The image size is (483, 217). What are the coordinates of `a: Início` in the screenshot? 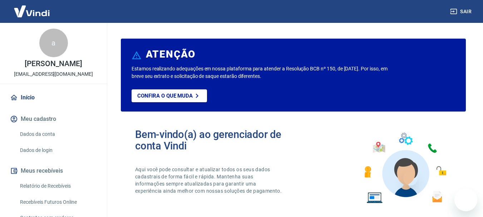 It's located at (53, 98).